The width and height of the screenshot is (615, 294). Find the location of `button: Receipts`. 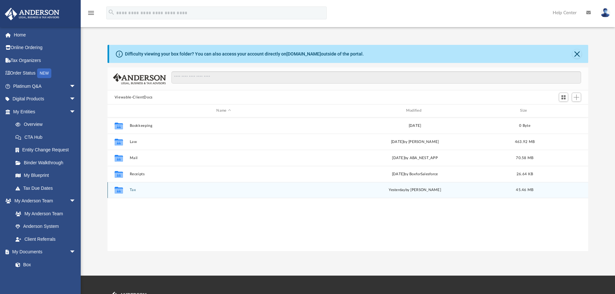

button: Receipts is located at coordinates (223, 174).